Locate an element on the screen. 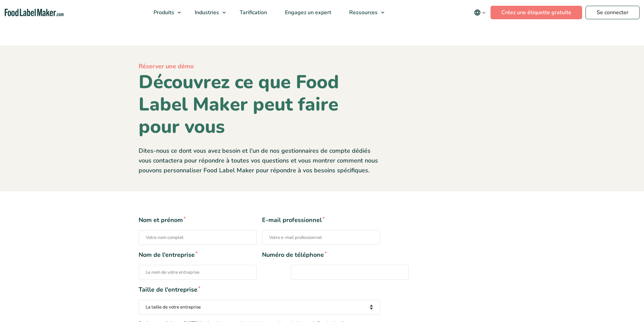 The height and width of the screenshot is (322, 644). font: Nom de l'entreprise is located at coordinates (166, 254).